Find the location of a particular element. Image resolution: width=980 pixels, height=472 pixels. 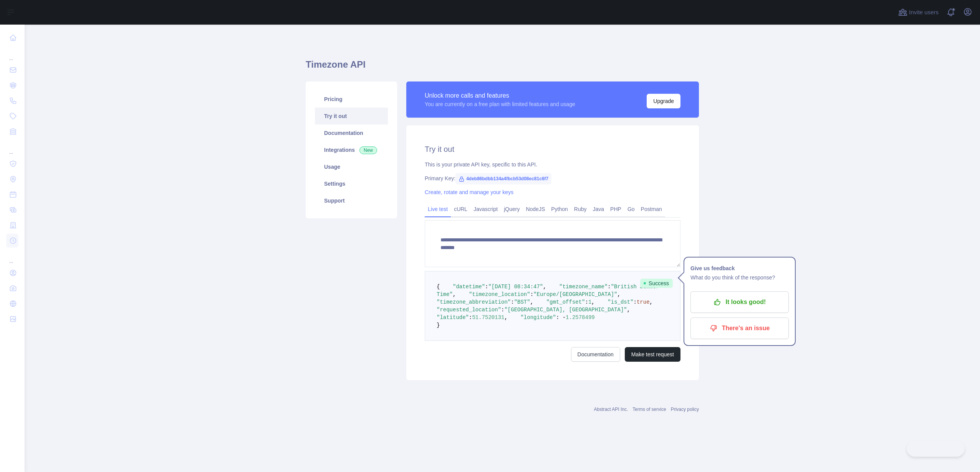

h1: Timezone API is located at coordinates (502, 68).